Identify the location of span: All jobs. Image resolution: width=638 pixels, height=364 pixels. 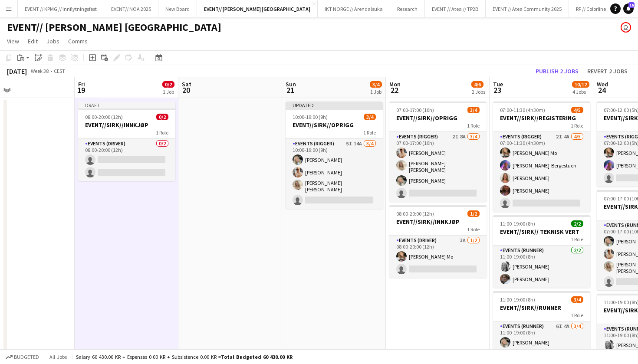
(58, 357).